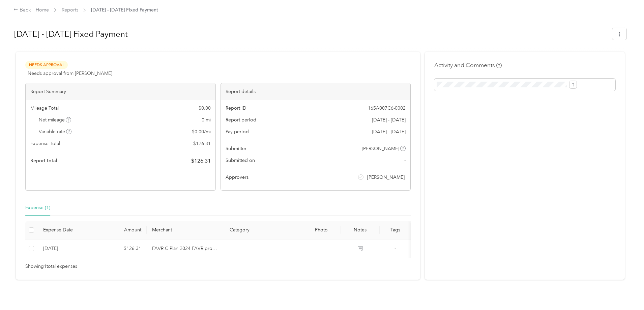 This screenshot has height=310, width=644. I want to click on th: Photo, so click(321, 230).